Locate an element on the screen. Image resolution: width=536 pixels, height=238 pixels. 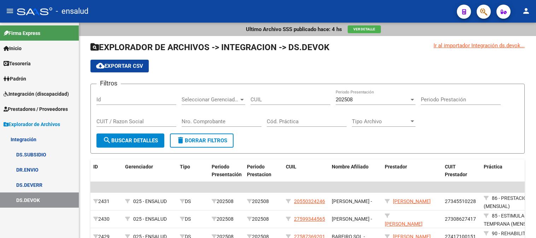
span: Tipo is located at coordinates (185, 167).